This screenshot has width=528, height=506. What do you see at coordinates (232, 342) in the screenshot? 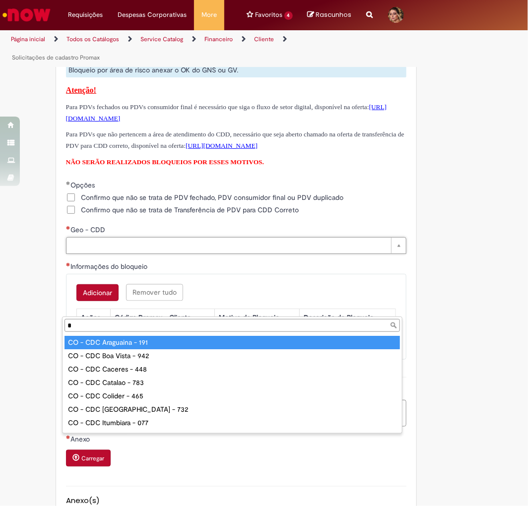
I see `div: CO - CDC Araguaina - 191` at bounding box center [232, 342].